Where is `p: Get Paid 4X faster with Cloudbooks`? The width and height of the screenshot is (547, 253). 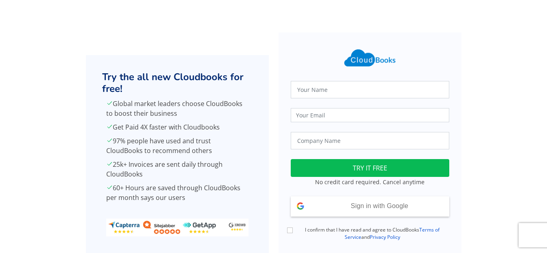
p: Get Paid 4X faster with Cloudbooks is located at coordinates (177, 127).